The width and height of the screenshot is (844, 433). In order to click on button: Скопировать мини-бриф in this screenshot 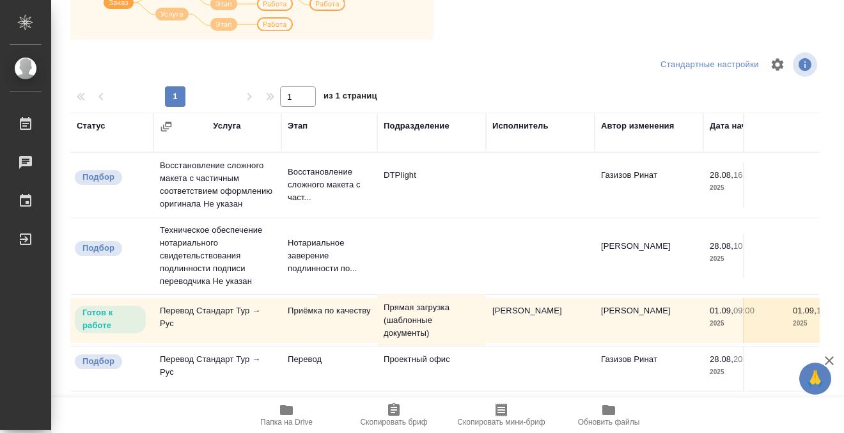, I will do `click(502, 415)`.